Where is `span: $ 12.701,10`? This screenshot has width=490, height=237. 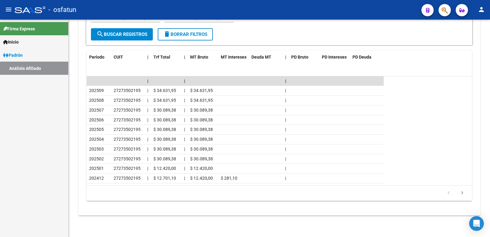 span: $ 12.701,10 is located at coordinates (165, 178).